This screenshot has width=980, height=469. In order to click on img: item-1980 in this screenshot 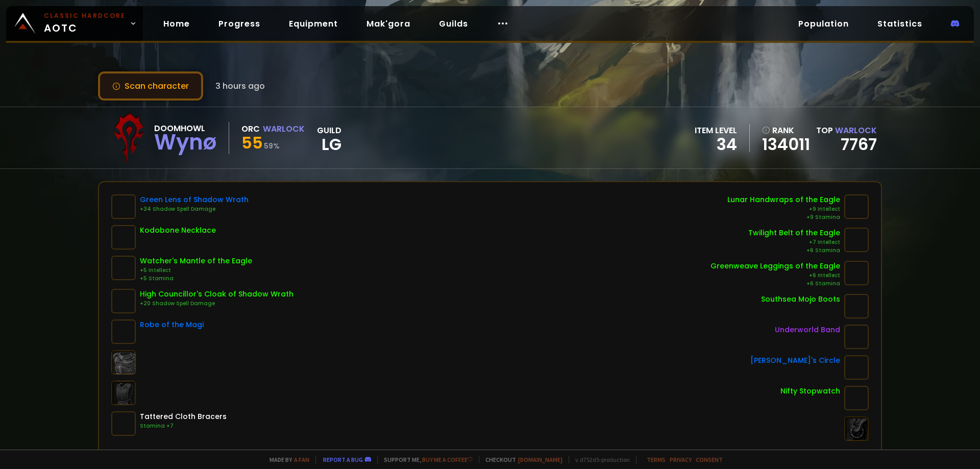, I will do `click(857, 337)`.